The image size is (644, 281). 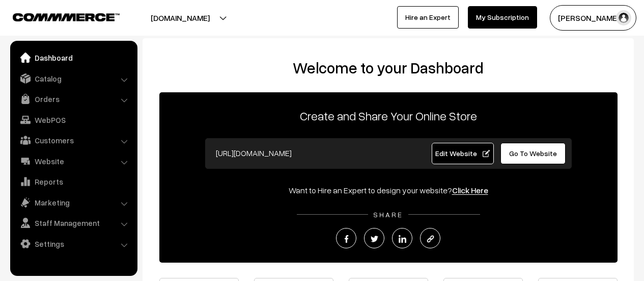 I want to click on a: Reports, so click(x=74, y=181).